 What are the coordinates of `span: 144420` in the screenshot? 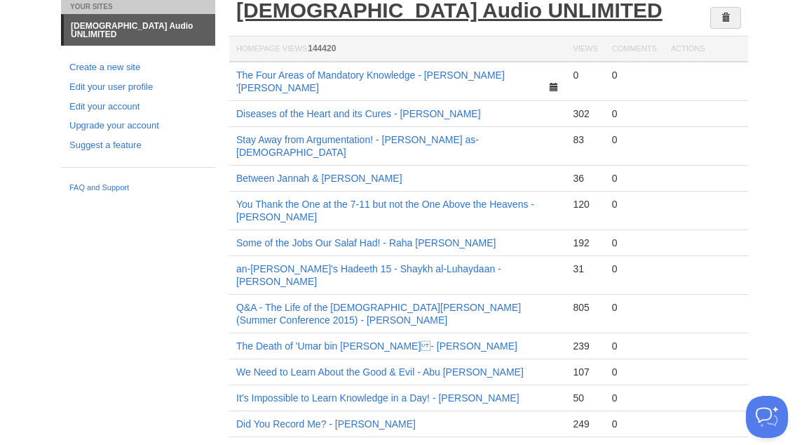 It's located at (322, 48).